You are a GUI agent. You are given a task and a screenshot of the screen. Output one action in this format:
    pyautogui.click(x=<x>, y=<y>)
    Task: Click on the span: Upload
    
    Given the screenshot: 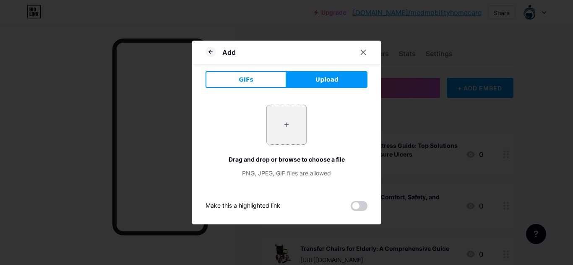 What is the action you would take?
    pyautogui.click(x=327, y=80)
    